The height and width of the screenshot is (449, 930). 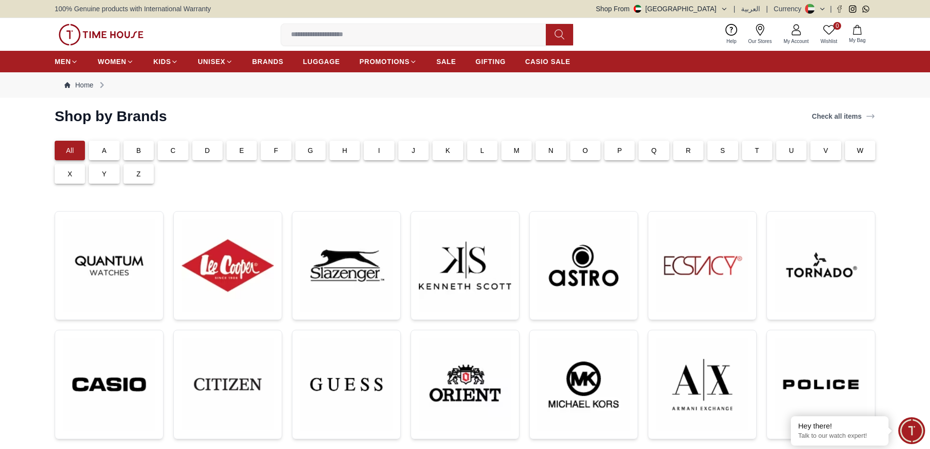 I want to click on p: A, so click(x=104, y=150).